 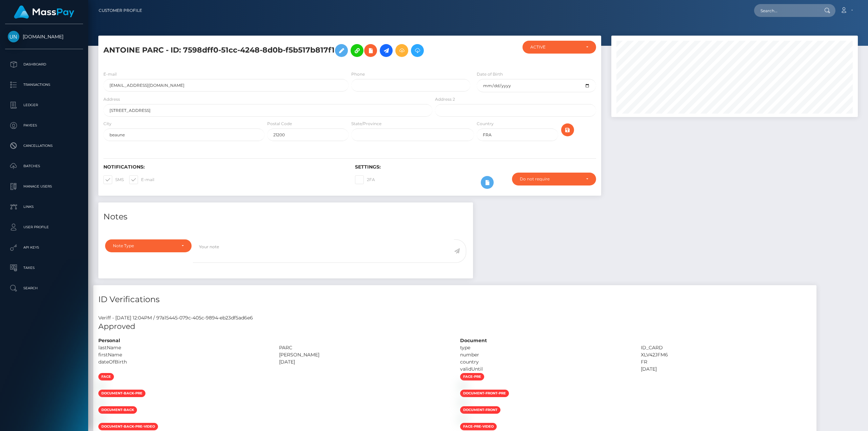 What do you see at coordinates (224, 167) in the screenshot?
I see `h6: Notifications:` at bounding box center [224, 167].